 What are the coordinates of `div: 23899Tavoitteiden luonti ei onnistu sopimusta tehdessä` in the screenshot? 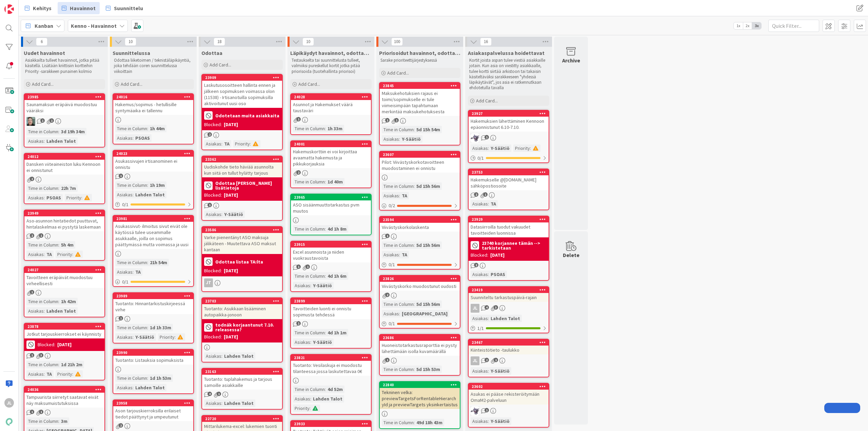 It's located at (331, 308).